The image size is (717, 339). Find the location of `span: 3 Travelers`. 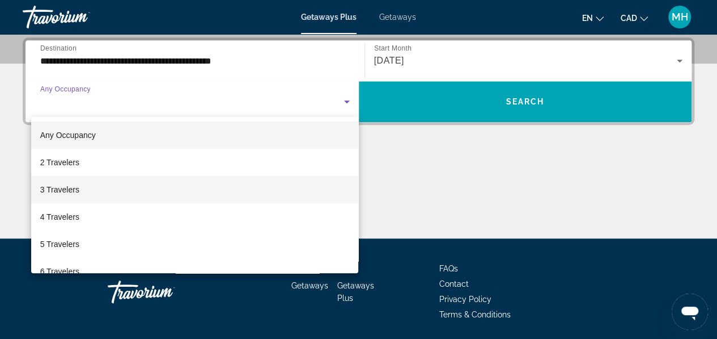

span: 3 Travelers is located at coordinates (60, 189).